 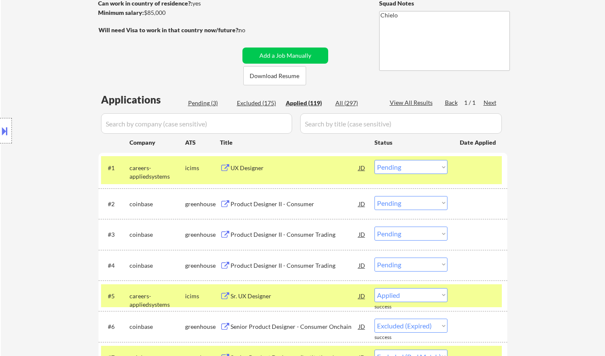 I want to click on div: Applied (119), so click(x=307, y=103).